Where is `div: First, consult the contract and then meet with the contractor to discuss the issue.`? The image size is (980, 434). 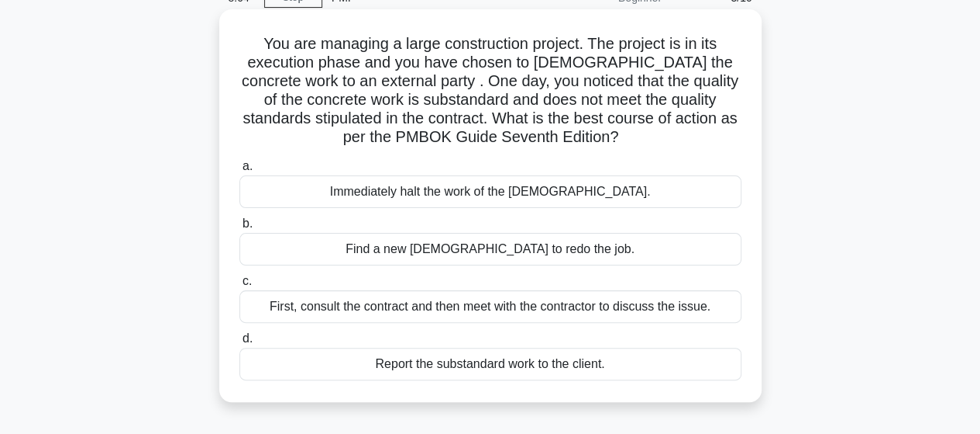
div: First, consult the contract and then meet with the contractor to discuss the issue. is located at coordinates (491, 307).